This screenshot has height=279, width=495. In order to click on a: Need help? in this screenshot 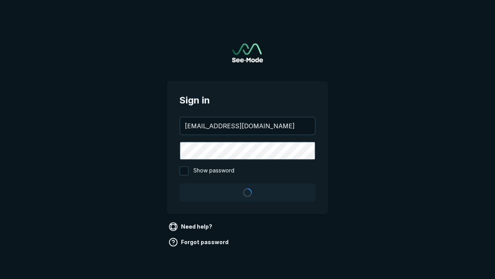, I will do `click(191, 226)`.